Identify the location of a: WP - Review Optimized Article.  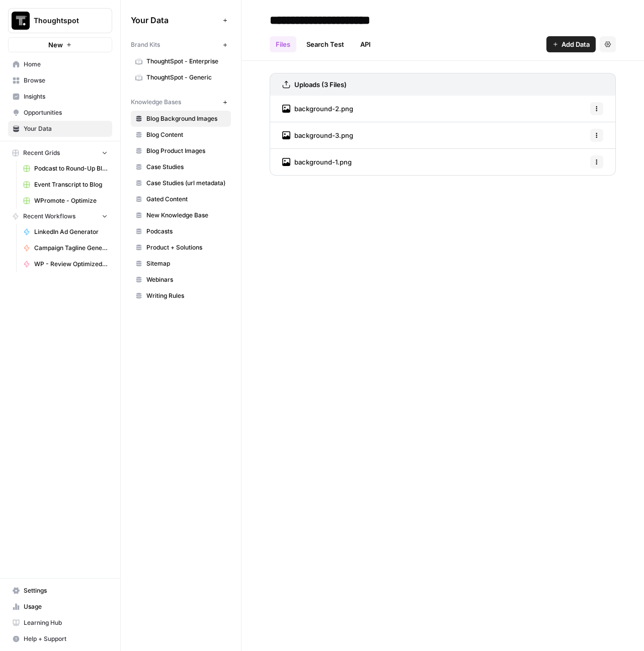
(66, 264).